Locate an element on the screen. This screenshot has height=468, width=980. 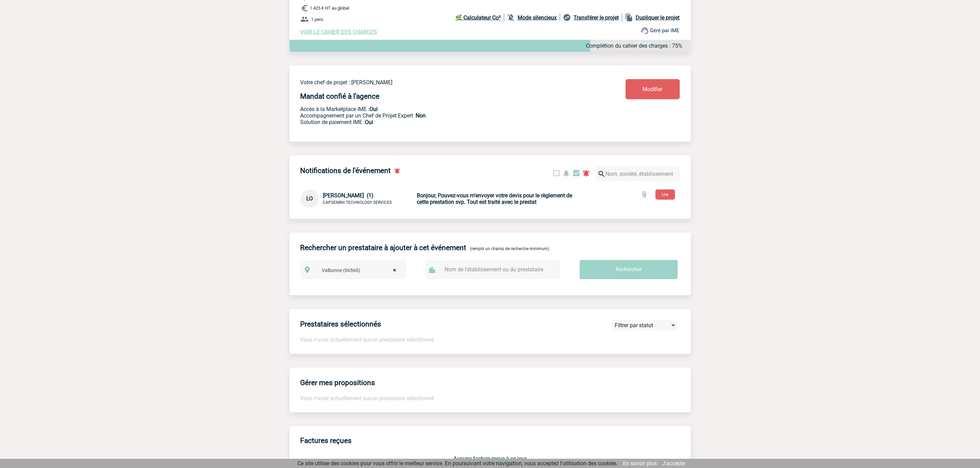
h4: Rechercher un prestataire à ajouter à cet événement is located at coordinates (383, 248).